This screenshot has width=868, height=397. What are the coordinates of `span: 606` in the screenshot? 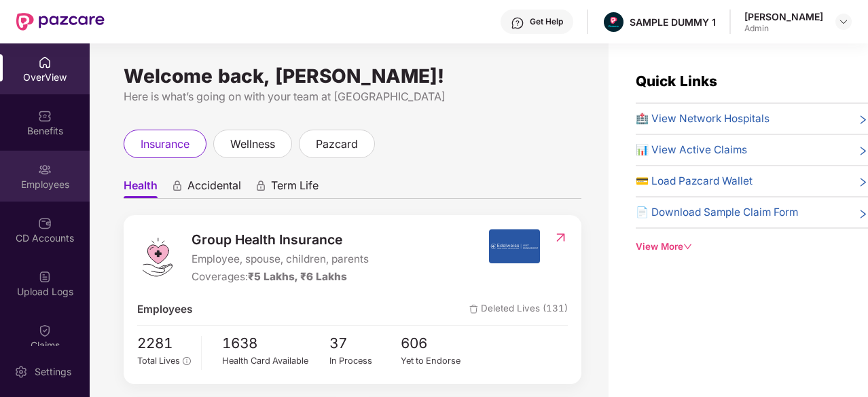 It's located at (436, 343).